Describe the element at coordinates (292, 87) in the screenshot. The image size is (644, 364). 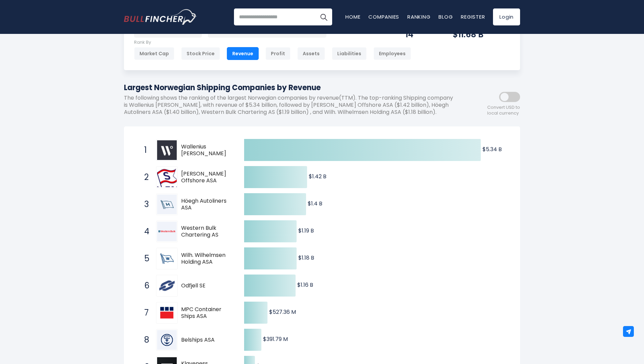
I see `h1: Largest Norwegian Shipping Companies by Revenue` at that location.